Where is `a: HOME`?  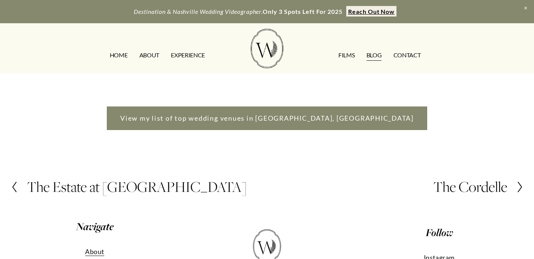 a: HOME is located at coordinates (119, 55).